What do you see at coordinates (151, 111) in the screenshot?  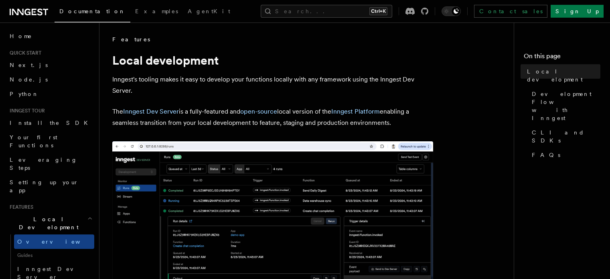 I see `a: Inngest Dev Server` at bounding box center [151, 111].